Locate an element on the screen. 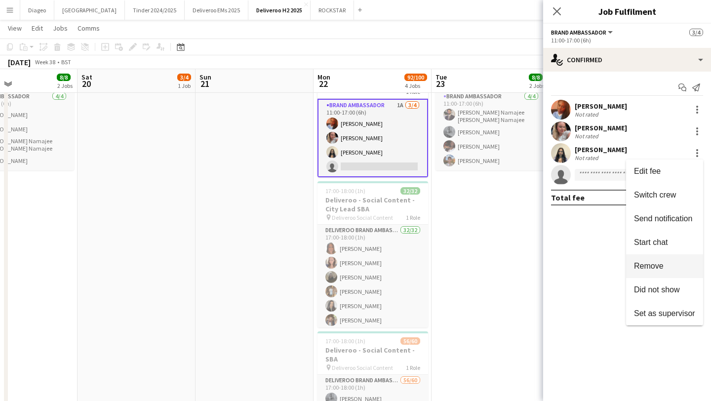  span: Switch crew is located at coordinates (654, 194).